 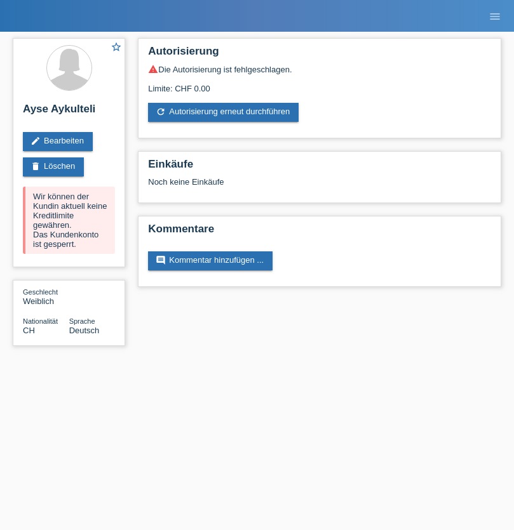 I want to click on div: Limite: CHF 0.00, so click(x=320, y=84).